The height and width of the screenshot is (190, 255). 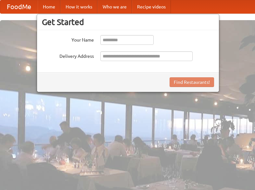 I want to click on a: Who we are, so click(x=114, y=7).